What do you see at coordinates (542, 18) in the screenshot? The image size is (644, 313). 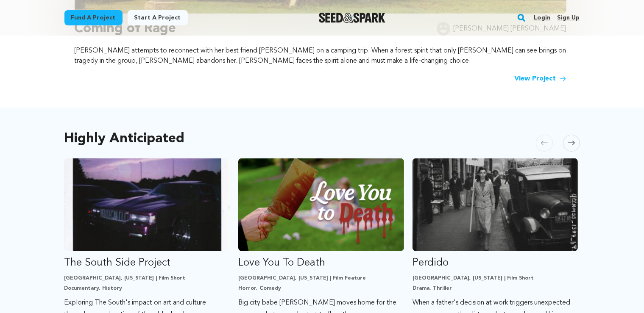 I see `a: Login` at bounding box center [542, 18].